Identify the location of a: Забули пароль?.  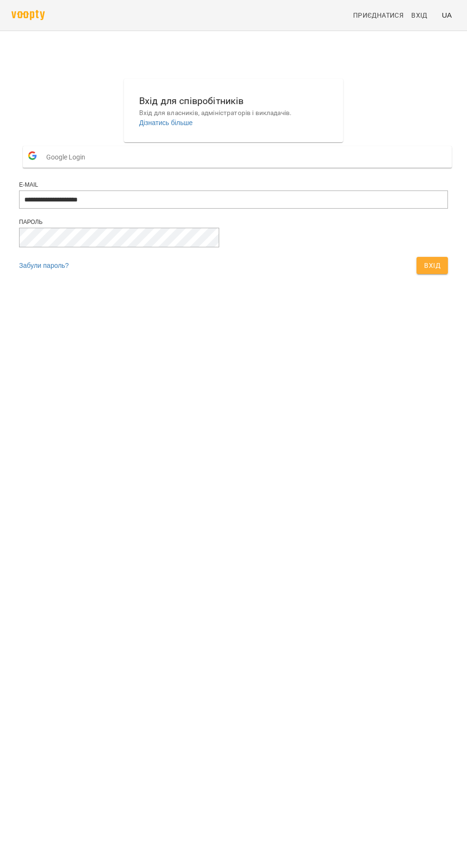
(44, 265).